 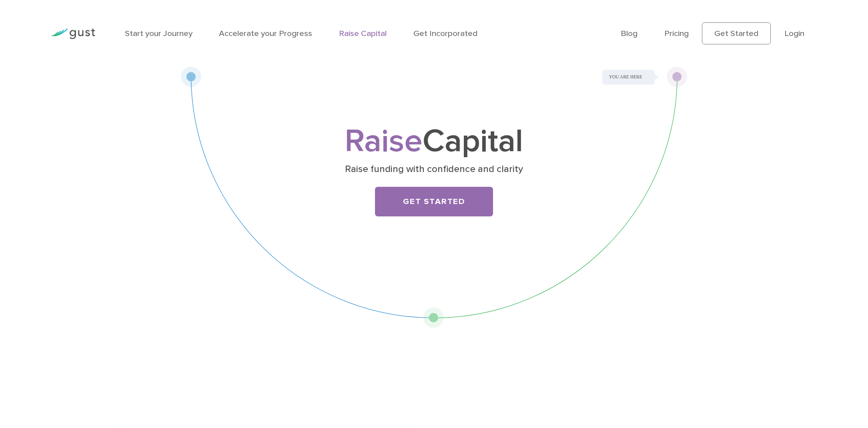 What do you see at coordinates (445, 34) in the screenshot?
I see `a: Get Incorporated` at bounding box center [445, 34].